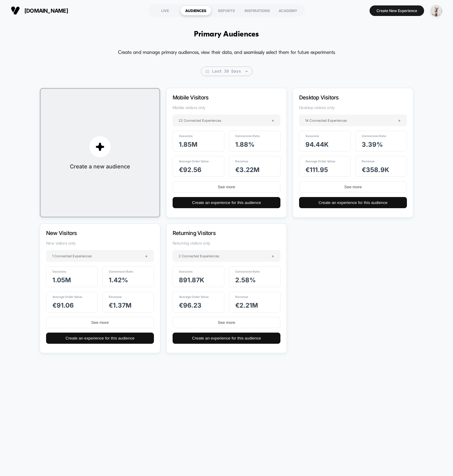 This screenshot has height=476, width=453. Describe the element at coordinates (92, 233) in the screenshot. I see `p: New Visitors` at that location.